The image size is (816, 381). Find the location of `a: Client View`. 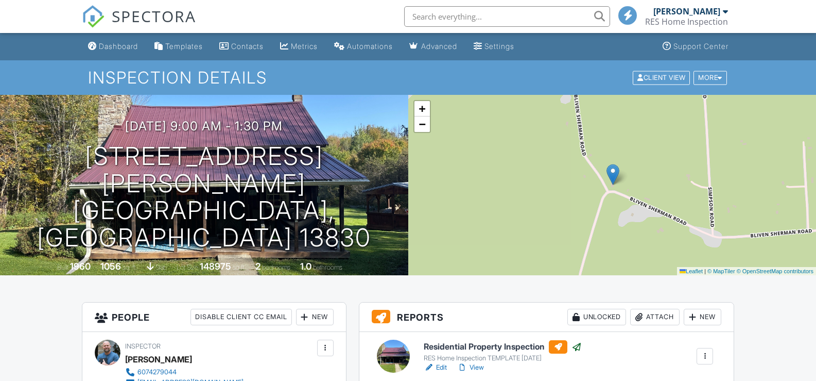

a: Client View is located at coordinates (662, 77).